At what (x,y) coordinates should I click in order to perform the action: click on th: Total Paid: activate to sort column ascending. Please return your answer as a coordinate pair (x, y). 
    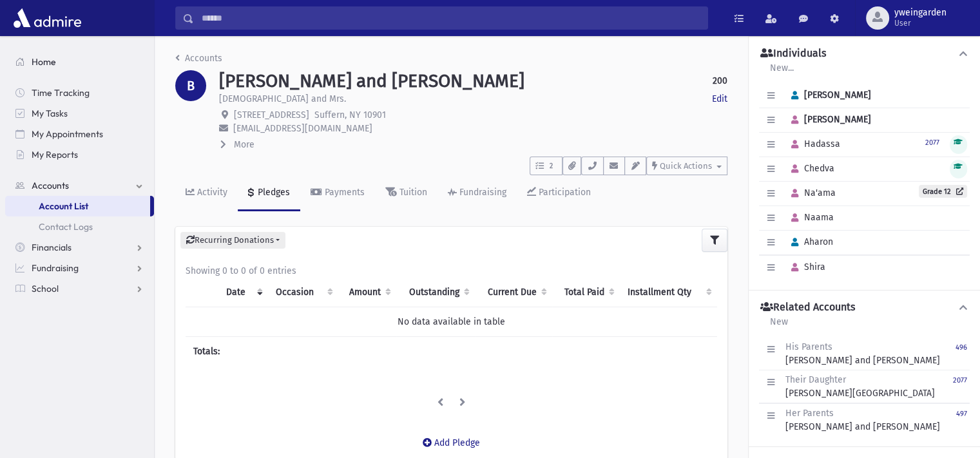
    Looking at the image, I should click on (586, 292).